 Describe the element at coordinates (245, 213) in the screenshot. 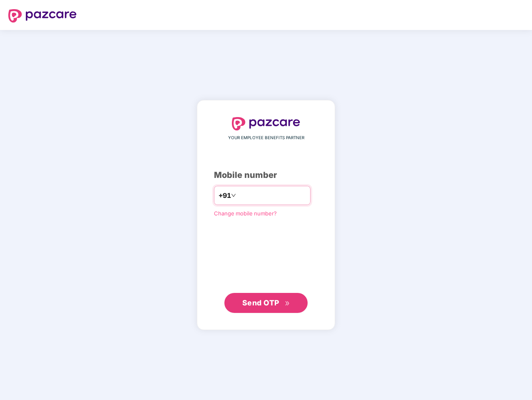

I see `span: Change mobile number?` at that location.